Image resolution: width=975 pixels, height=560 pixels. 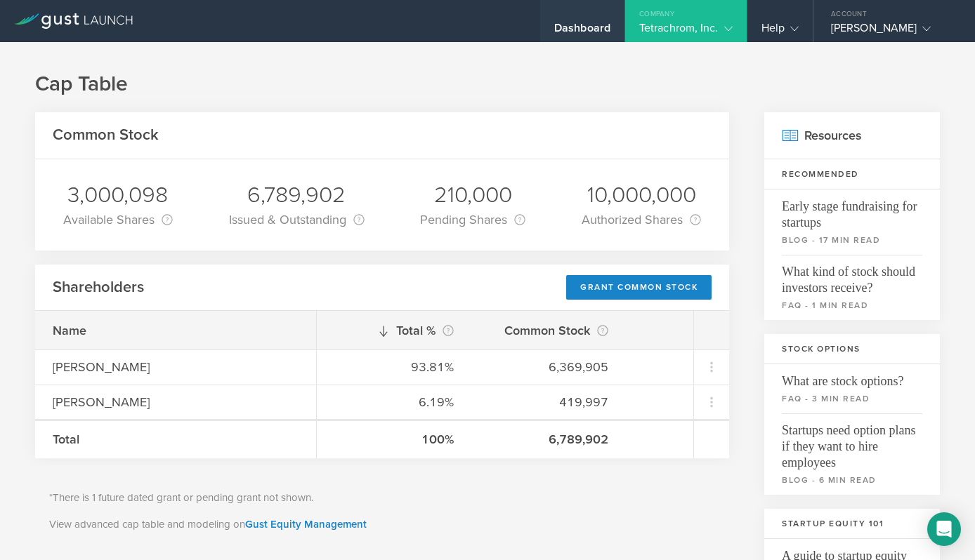 What do you see at coordinates (118, 195) in the screenshot?
I see `div: 3,000,098` at bounding box center [118, 195].